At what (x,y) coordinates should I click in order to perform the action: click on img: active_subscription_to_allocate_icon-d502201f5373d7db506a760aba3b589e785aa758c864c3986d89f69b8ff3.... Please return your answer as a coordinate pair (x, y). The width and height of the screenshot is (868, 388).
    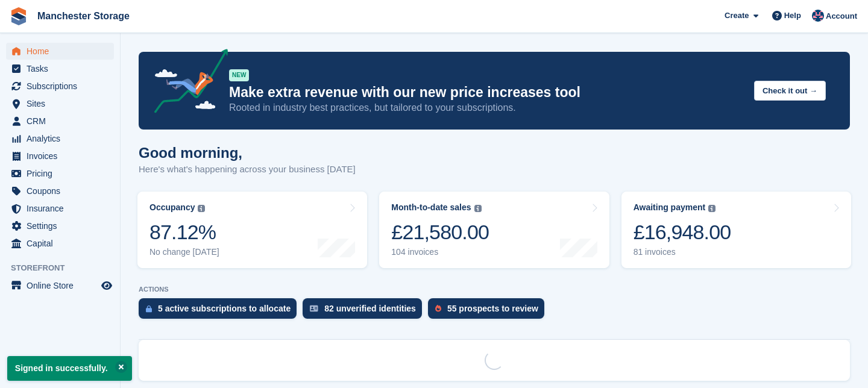
    Looking at the image, I should click on (149, 309).